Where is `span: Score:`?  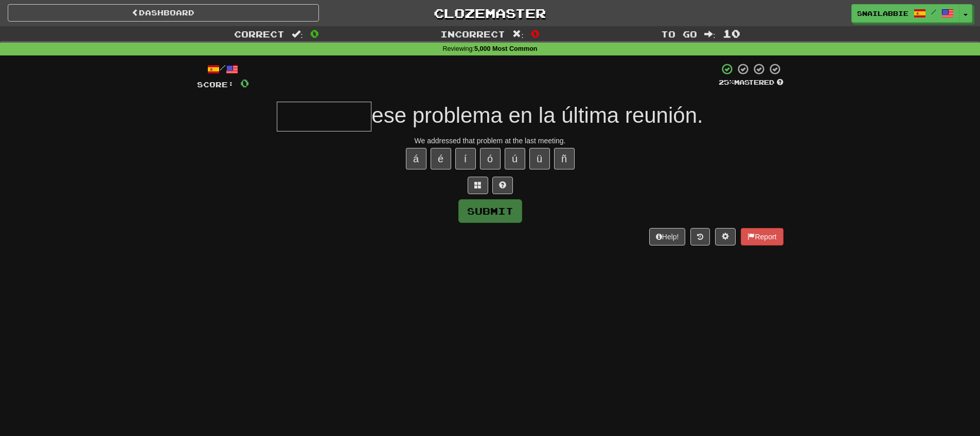 span: Score: is located at coordinates (216, 84).